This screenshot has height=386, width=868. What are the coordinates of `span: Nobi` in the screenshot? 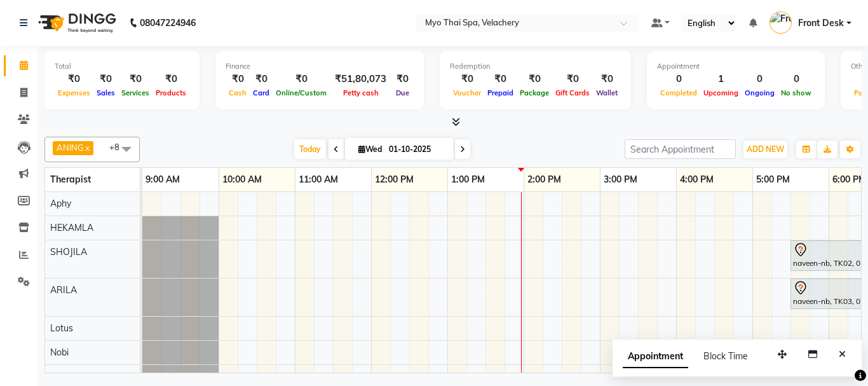 It's located at (59, 352).